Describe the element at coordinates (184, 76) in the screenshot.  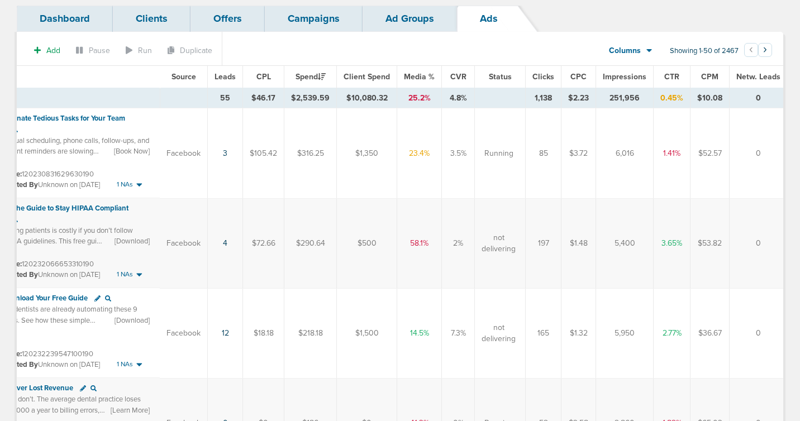
I see `span: Source` at that location.